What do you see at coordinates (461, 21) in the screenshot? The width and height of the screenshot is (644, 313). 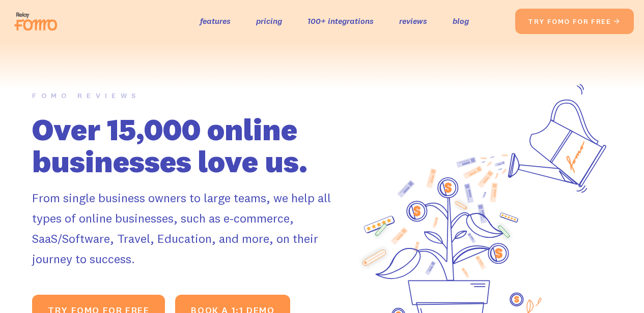 I see `a: blog` at bounding box center [461, 21].